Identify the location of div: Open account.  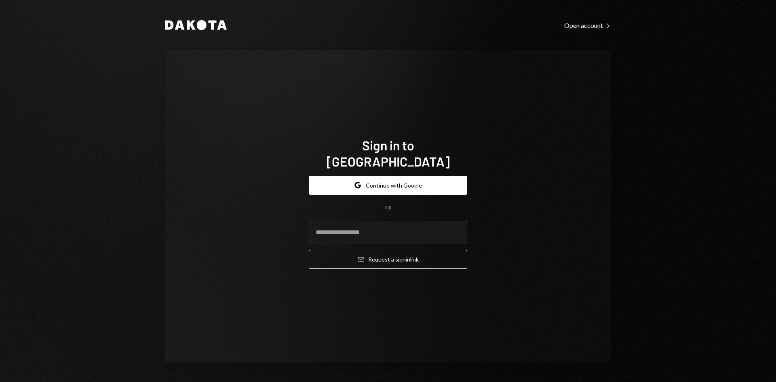
(587, 25).